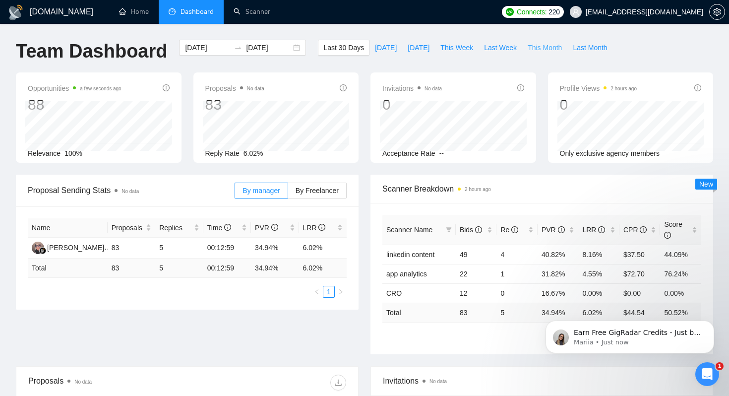 The height and width of the screenshot is (396, 729). What do you see at coordinates (100, 88) in the screenshot?
I see `time: a few seconds ago` at bounding box center [100, 88].